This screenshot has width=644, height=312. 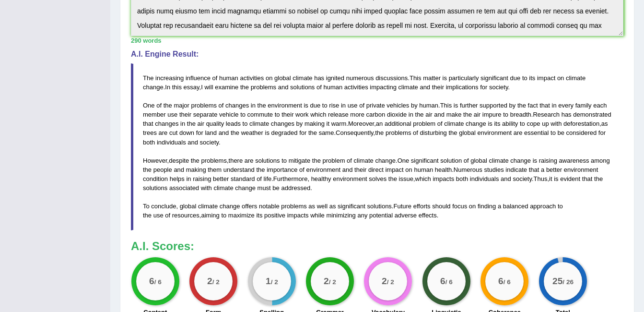 What do you see at coordinates (169, 78) in the screenshot?
I see `span: increasing` at bounding box center [169, 78].